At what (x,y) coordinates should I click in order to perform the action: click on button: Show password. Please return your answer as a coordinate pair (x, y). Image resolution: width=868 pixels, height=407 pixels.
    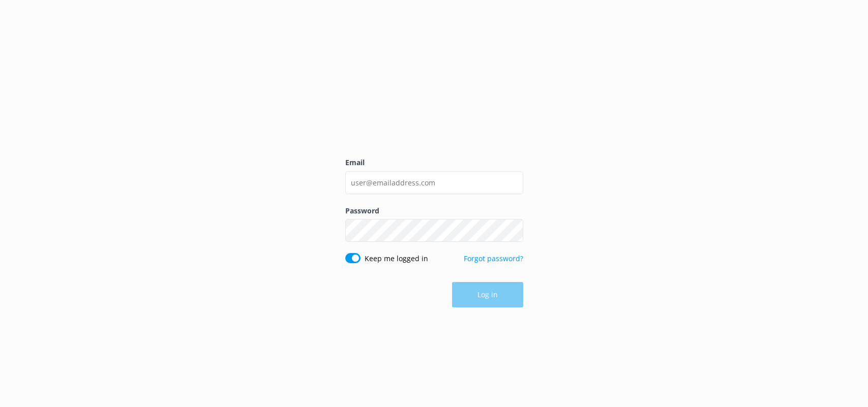
    Looking at the image, I should click on (513, 231).